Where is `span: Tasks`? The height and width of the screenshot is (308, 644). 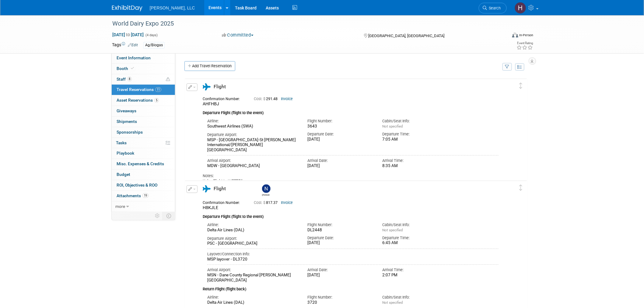
span: Tasks is located at coordinates (121, 143).